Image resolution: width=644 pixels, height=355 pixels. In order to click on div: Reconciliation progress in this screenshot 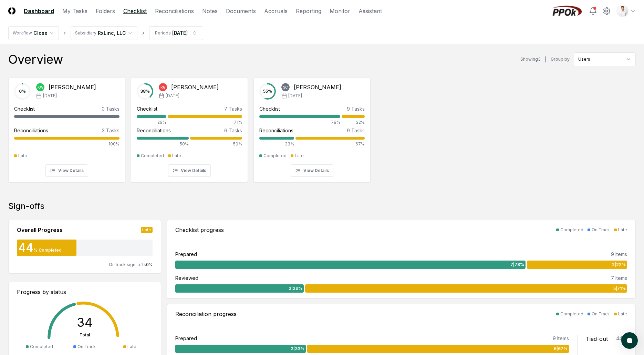, I will do `click(206, 314)`.